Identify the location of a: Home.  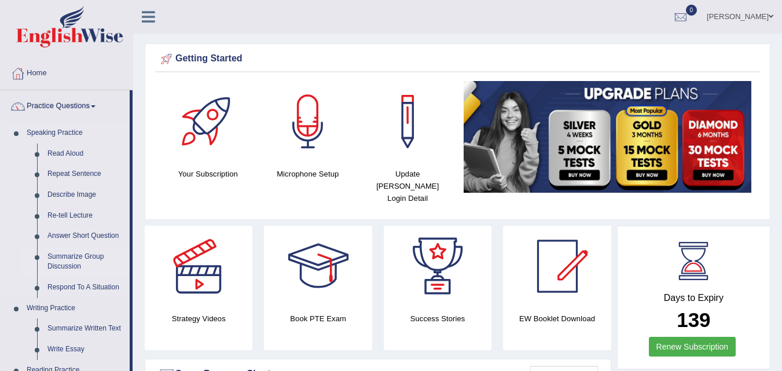
(67, 72).